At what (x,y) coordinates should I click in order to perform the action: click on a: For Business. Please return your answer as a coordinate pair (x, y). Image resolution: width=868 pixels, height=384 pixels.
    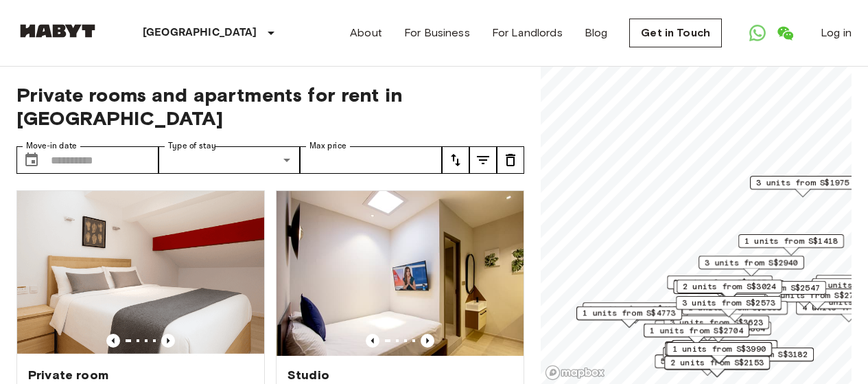
    Looking at the image, I should click on (437, 33).